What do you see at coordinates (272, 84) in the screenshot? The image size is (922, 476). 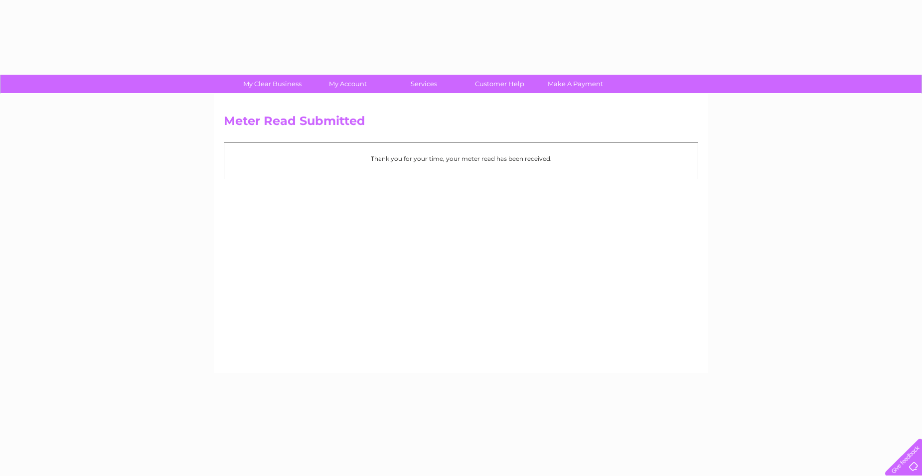 I see `a: My Clear Business` at bounding box center [272, 84].